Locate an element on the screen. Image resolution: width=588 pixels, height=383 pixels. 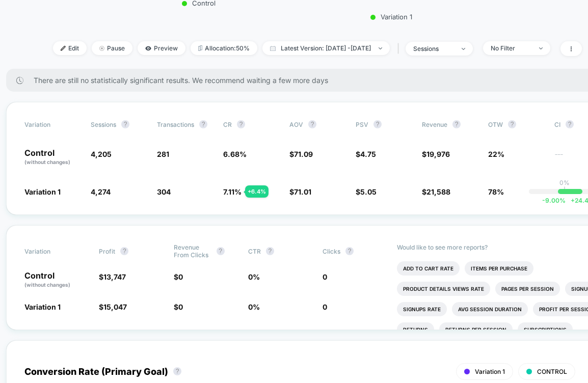
span: Revenue is located at coordinates (435, 124).